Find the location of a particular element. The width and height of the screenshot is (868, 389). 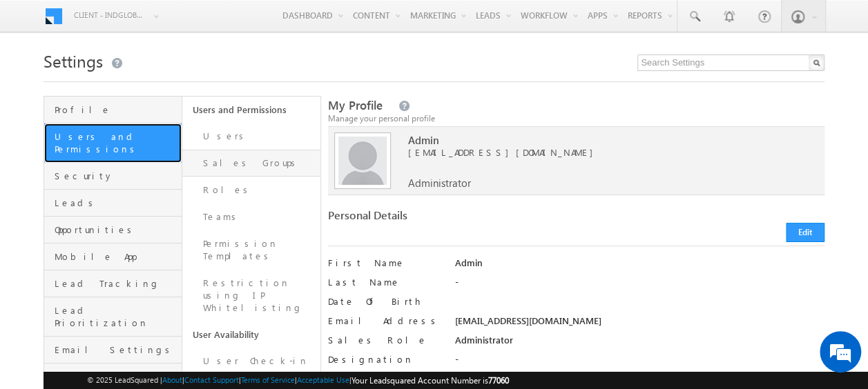

span: Security is located at coordinates (116, 176).